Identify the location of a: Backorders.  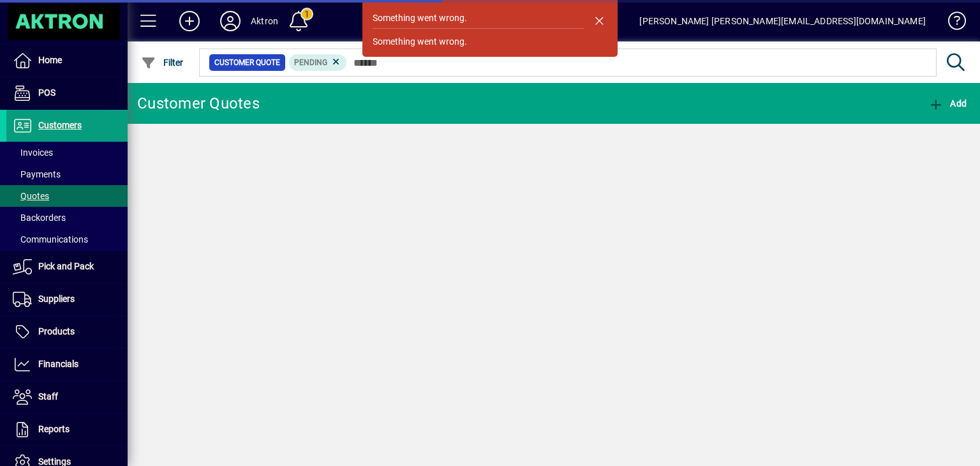
(67, 217).